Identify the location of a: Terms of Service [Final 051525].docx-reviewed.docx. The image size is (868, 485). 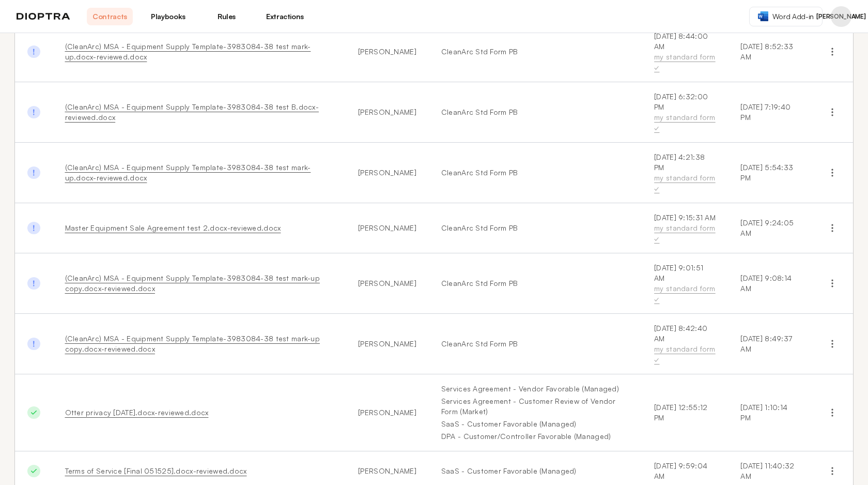
(156, 470).